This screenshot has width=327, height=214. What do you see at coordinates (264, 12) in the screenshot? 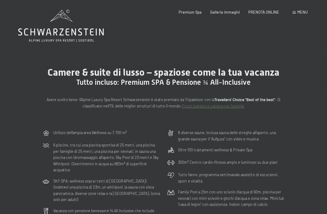
I see `a: PRENOTA ONLINE` at bounding box center [264, 12].